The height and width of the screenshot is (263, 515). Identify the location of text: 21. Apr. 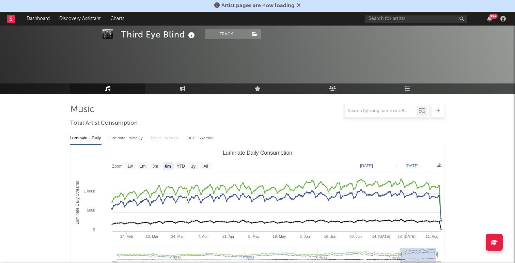
(228, 236).